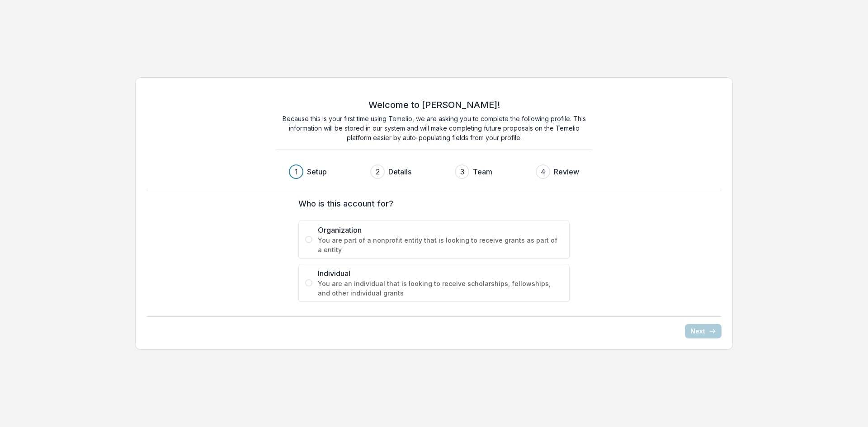 The height and width of the screenshot is (427, 868). What do you see at coordinates (703, 331) in the screenshot?
I see `button: Next` at bounding box center [703, 331].